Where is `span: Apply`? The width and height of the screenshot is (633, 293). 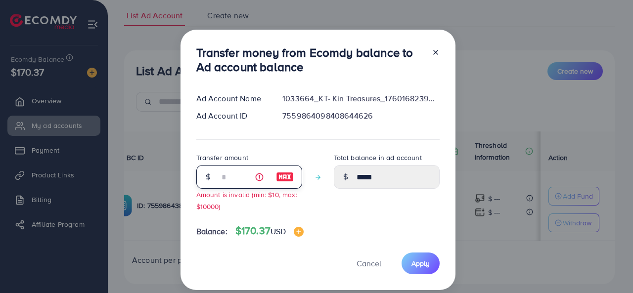 span: Apply is located at coordinates (421, 264).